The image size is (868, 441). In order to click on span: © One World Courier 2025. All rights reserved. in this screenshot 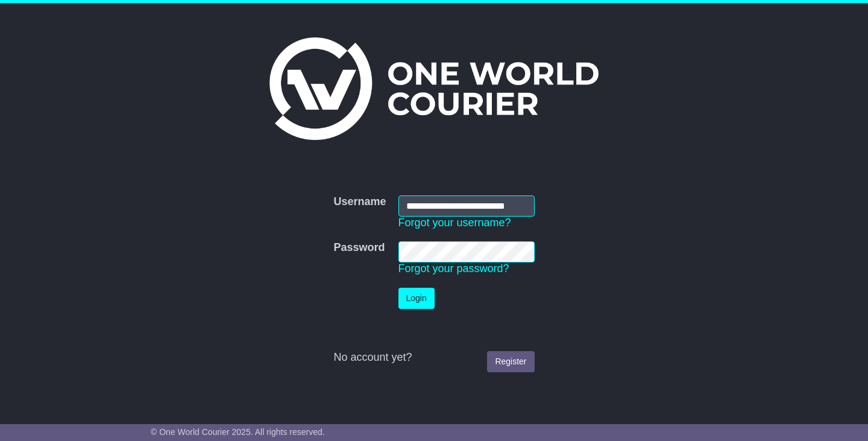, I will do `click(238, 432)`.